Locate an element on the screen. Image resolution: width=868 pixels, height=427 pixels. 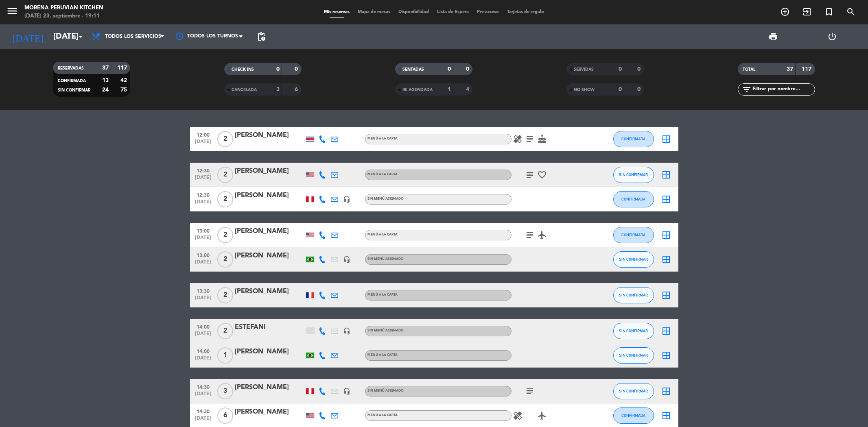
i: power_settings_new is located at coordinates (832, 36).